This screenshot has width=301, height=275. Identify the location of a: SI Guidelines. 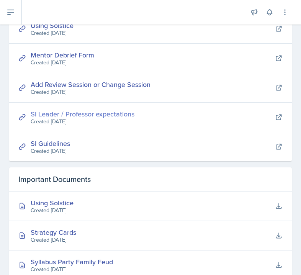
(50, 143).